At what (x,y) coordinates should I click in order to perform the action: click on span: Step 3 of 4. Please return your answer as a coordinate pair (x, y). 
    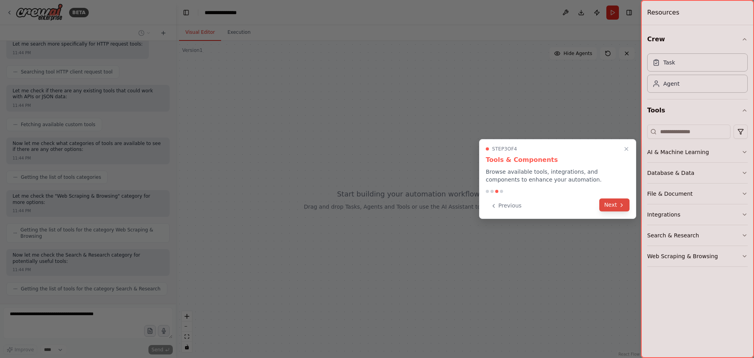
    Looking at the image, I should click on (504, 149).